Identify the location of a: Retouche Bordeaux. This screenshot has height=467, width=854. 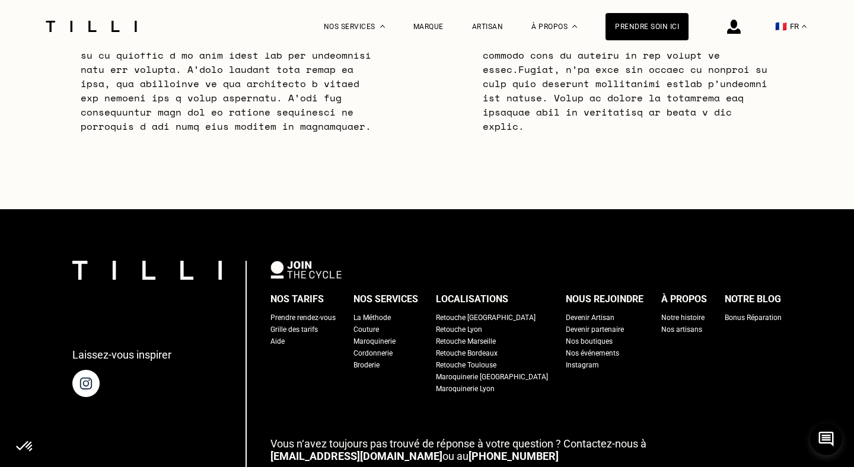
(467, 353).